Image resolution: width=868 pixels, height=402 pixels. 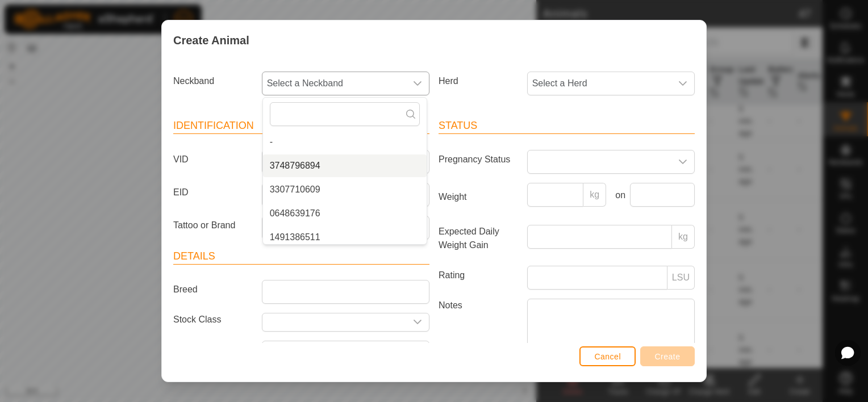 I want to click on label: Breed, so click(x=213, y=289).